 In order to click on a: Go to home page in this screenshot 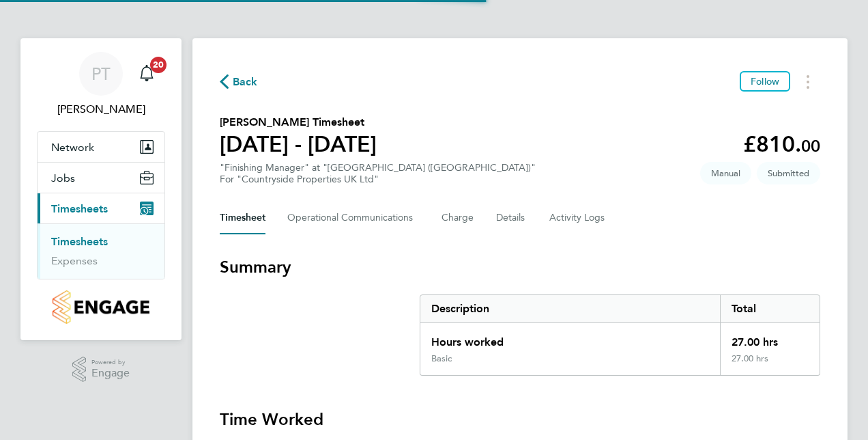, I will do `click(101, 307)`.